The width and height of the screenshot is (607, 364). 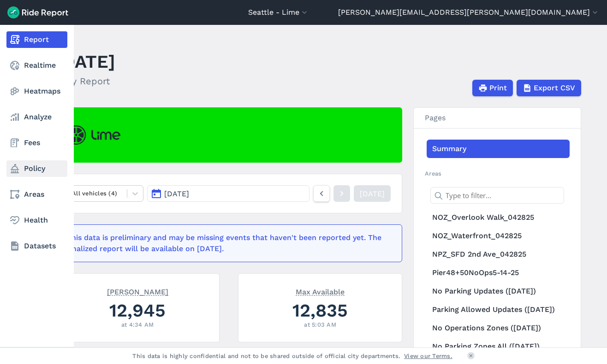 What do you see at coordinates (279, 12) in the screenshot?
I see `button: Seattle - Lime` at bounding box center [279, 12].